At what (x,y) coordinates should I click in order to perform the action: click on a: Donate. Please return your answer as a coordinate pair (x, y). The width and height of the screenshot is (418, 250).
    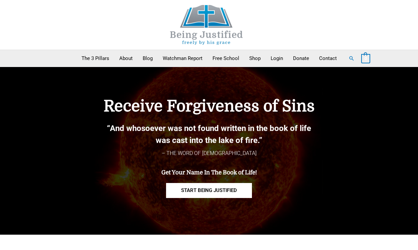
    Looking at the image, I should click on (301, 58).